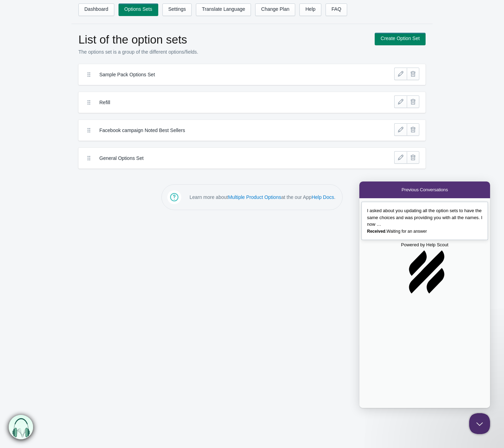 Image resolution: width=504 pixels, height=448 pixels. Describe the element at coordinates (65, 63) in the screenshot. I see `span: Powered by Help Scout` at that location.